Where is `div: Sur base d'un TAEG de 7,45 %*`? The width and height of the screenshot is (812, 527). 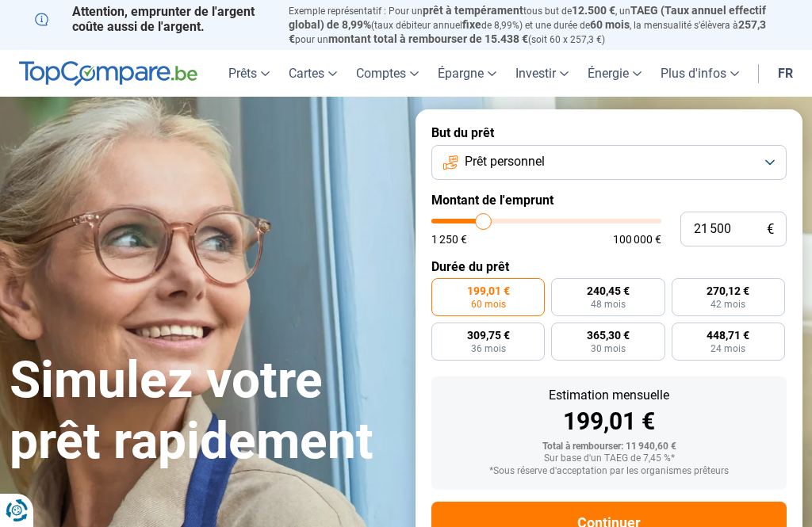 div: Sur base d'un TAEG de 7,45 %* is located at coordinates (609, 459).